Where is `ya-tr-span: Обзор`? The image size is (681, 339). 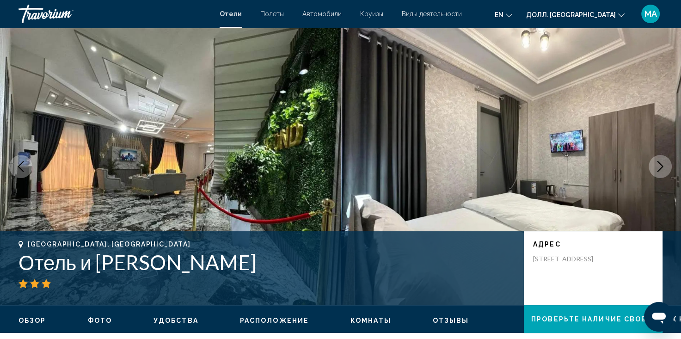 ya-tr-span: Обзор is located at coordinates (32, 321).